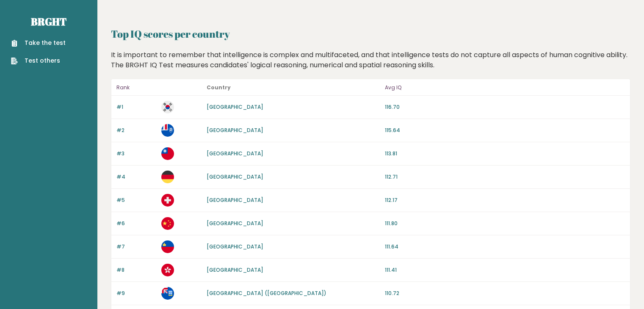 The height and width of the screenshot is (309, 644). Describe the element at coordinates (168, 293) in the screenshot. I see `img: fk.svg` at that location.